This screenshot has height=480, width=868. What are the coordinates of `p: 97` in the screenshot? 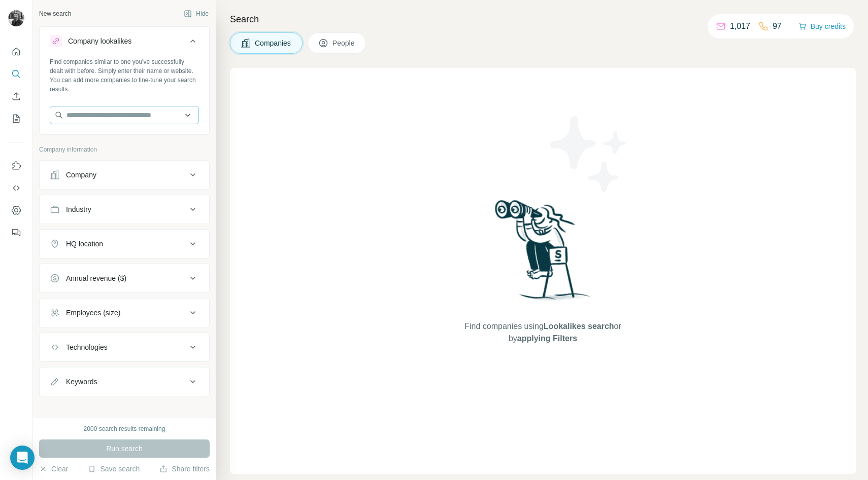 It's located at (777, 27).